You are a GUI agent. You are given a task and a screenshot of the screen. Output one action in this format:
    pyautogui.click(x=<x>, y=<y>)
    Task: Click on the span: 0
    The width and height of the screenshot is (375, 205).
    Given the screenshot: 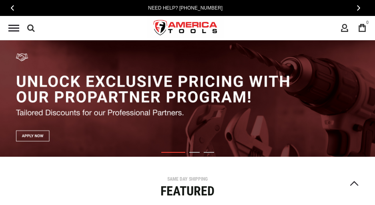 What is the action you would take?
    pyautogui.click(x=367, y=22)
    